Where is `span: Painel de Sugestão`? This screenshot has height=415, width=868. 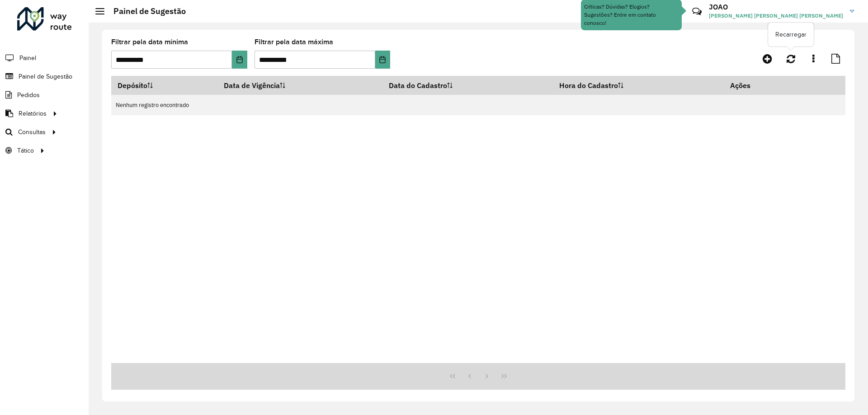 span: Painel de Sugestão is located at coordinates (45, 76).